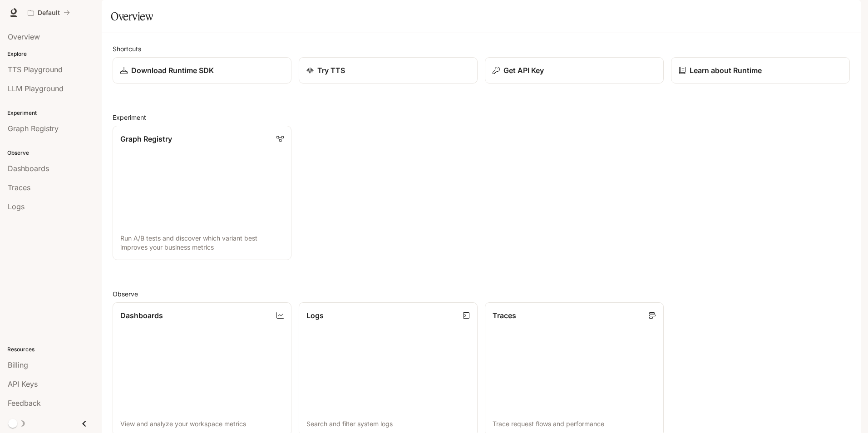 This screenshot has width=868, height=433. I want to click on p: Trace request flows and performance, so click(574, 424).